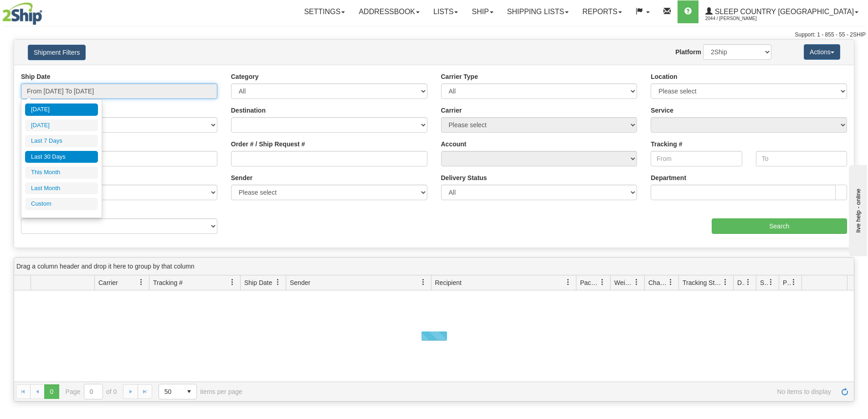  I want to click on a: Reports, so click(602, 12).